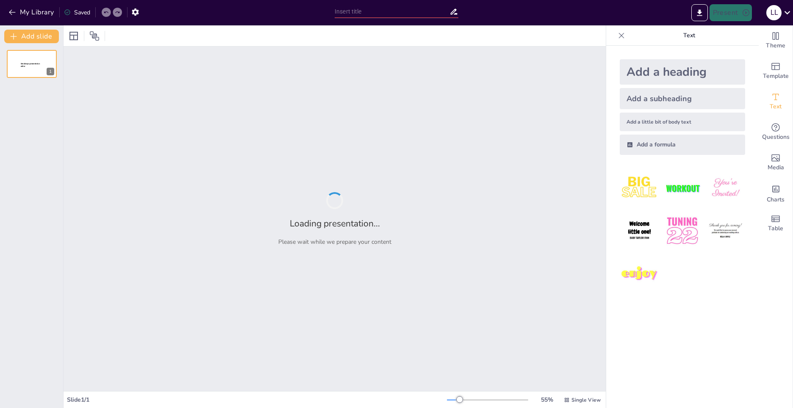  What do you see at coordinates (682, 188) in the screenshot?
I see `img: 2.jpeg` at bounding box center [682, 188].